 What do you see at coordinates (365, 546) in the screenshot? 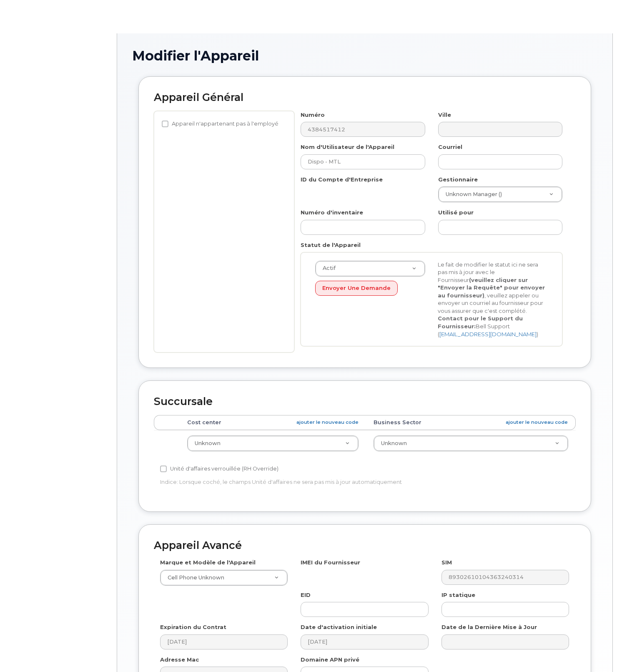
I see `h2: Appareil Avancé` at bounding box center [365, 546].